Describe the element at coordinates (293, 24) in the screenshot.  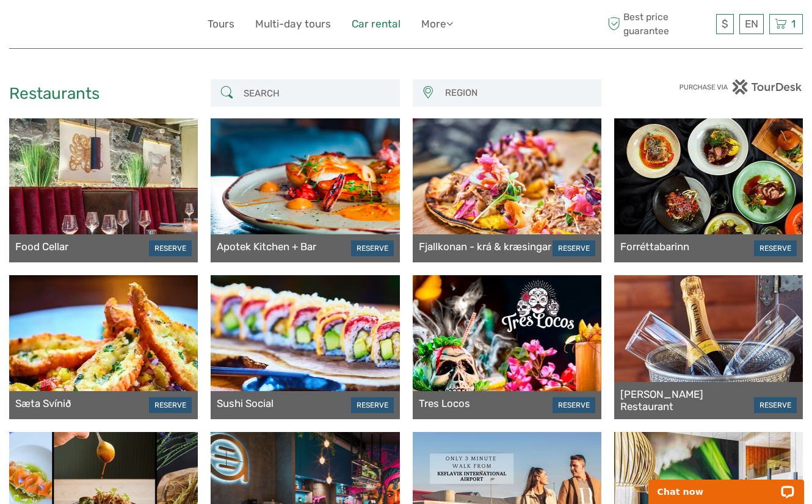
I see `a: Multi-day tours` at that location.